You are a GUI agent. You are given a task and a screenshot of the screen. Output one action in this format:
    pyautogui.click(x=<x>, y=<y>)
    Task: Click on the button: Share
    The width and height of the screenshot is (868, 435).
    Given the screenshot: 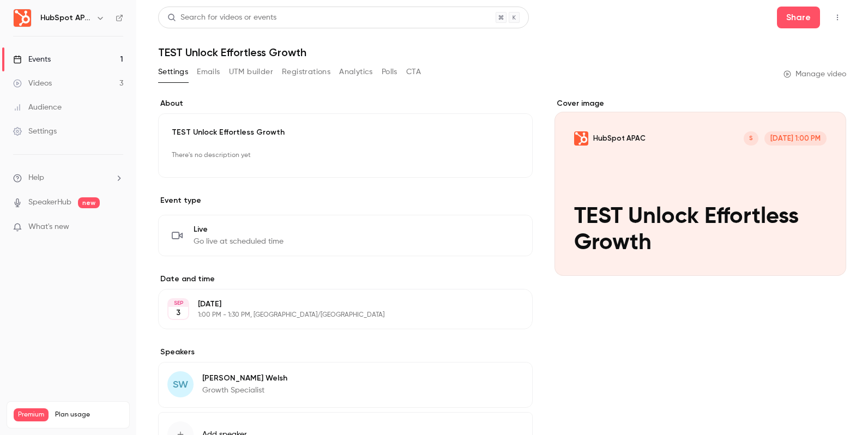 What is the action you would take?
    pyautogui.click(x=798, y=18)
    